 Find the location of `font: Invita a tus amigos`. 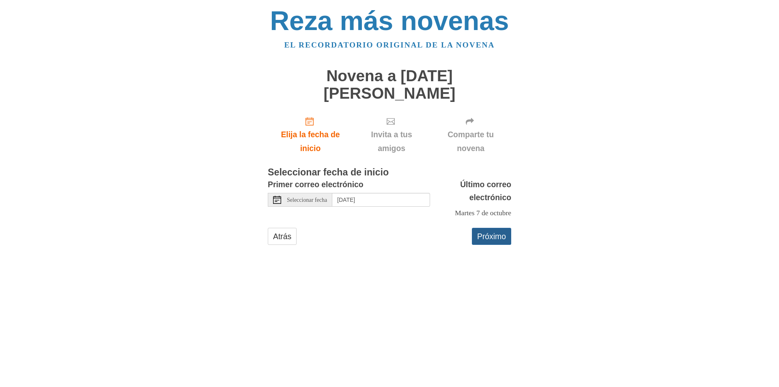

font: Invita a tus amigos is located at coordinates (392, 141).